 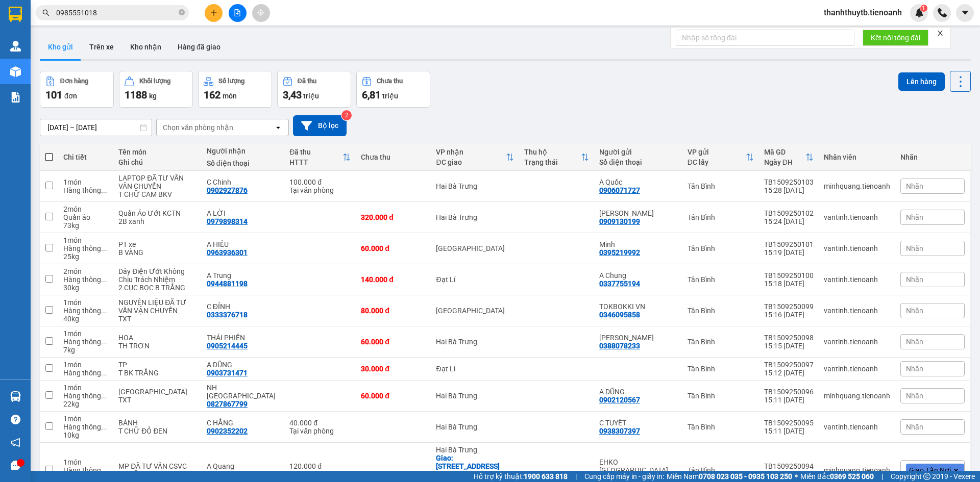 I want to click on input: Tìm tên, số ĐT hoặc mã đơn, so click(x=116, y=13).